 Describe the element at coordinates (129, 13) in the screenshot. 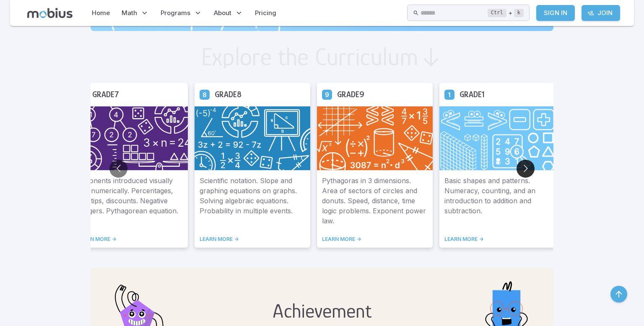

I see `span: Math` at that location.